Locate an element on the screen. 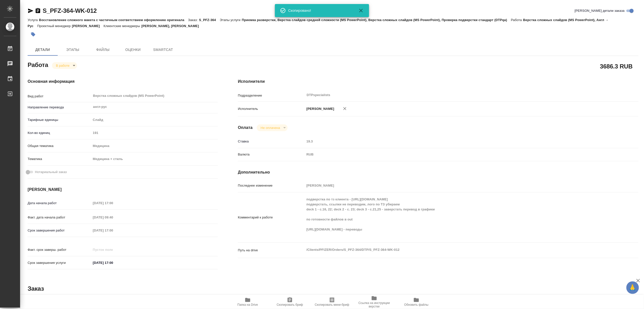 This screenshot has width=644, height=309. span: SmartCat is located at coordinates (163, 50).